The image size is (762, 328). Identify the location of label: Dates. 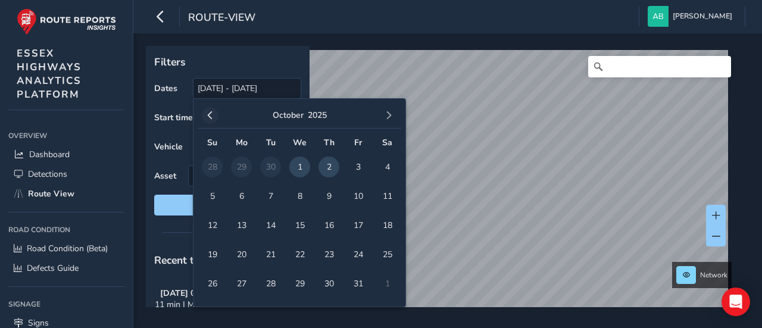
(166, 88).